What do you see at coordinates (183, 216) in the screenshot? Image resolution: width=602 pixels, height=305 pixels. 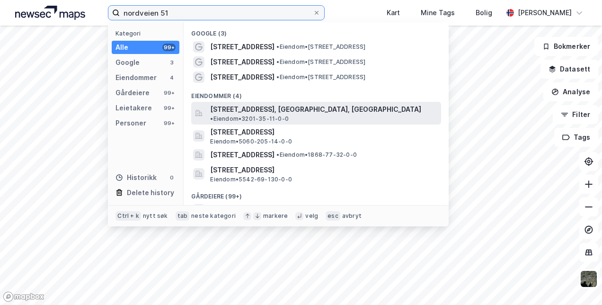 I see `div: tab` at bounding box center [183, 216].